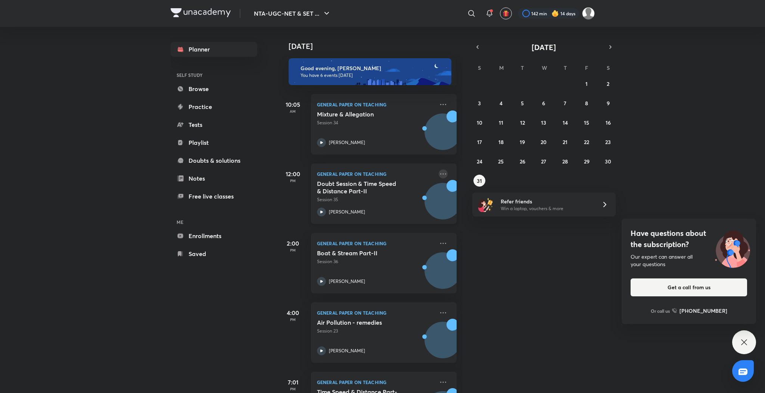 The image size is (765, 393). What do you see at coordinates (506, 13) in the screenshot?
I see `img: avatar` at bounding box center [506, 13].